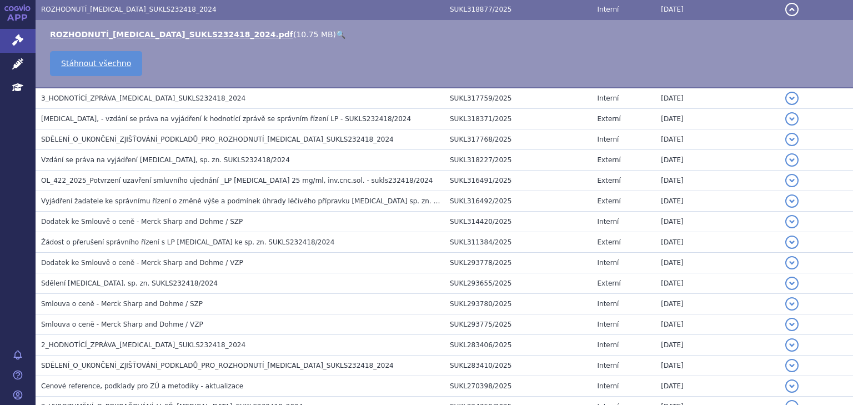 The width and height of the screenshot is (853, 405). What do you see at coordinates (314, 34) in the screenshot?
I see `span: 10.75 MB` at bounding box center [314, 34].